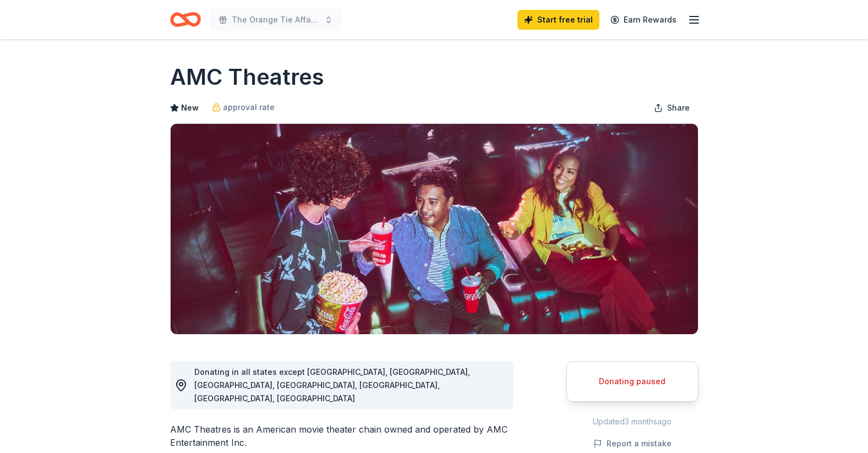 This screenshot has height=453, width=868. Describe the element at coordinates (559, 20) in the screenshot. I see `a: Start free trial` at that location.